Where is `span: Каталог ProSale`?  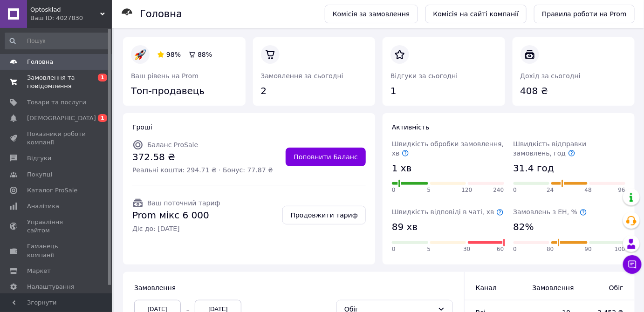 span: Каталог ProSale is located at coordinates (52, 190).